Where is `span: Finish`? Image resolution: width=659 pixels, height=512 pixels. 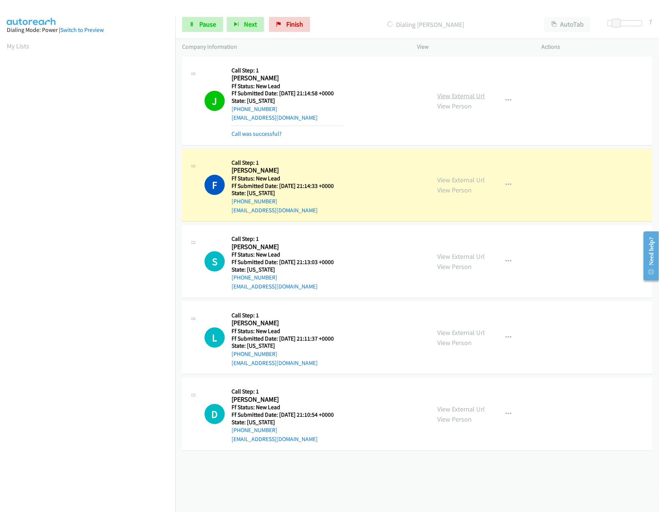
span: Finish is located at coordinates (295, 24).